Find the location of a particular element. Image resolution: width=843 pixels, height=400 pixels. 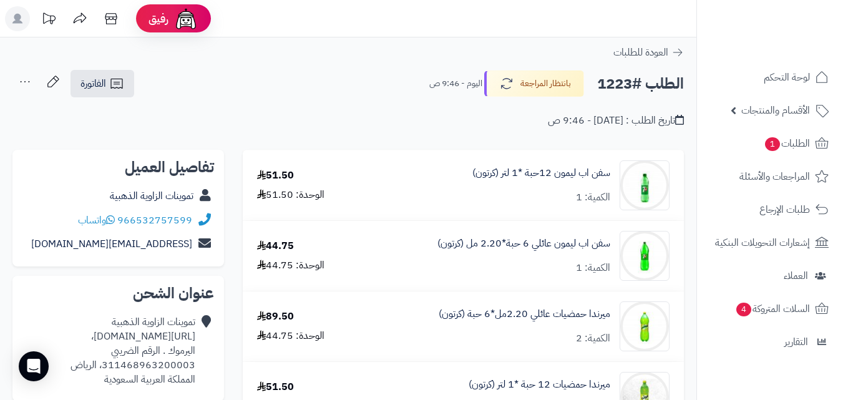

a: التقارير is located at coordinates (770, 342).